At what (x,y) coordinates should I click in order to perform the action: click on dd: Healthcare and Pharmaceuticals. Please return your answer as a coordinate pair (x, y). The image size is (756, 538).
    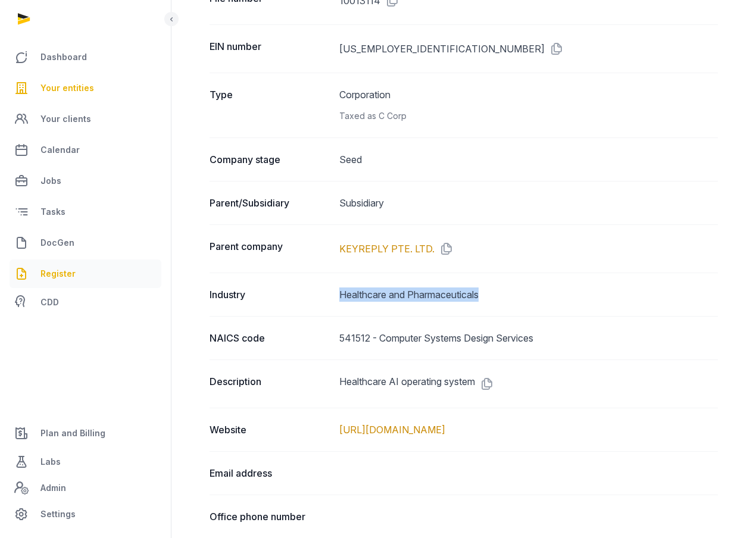
    Looking at the image, I should click on (528, 295).